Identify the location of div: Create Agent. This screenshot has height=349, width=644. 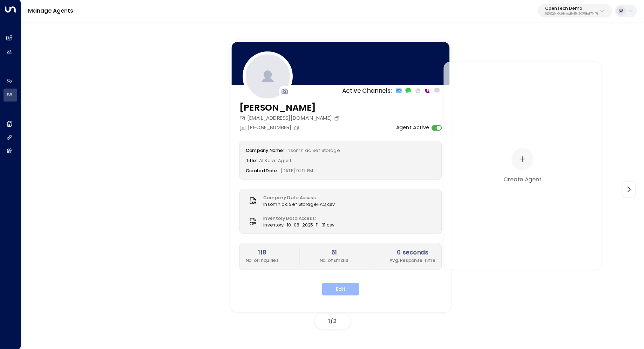
(523, 179).